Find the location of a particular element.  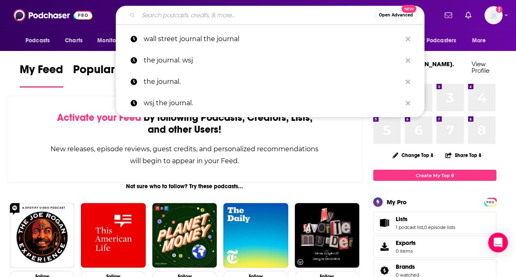

img: Podchaser - Follow, Share and Rate Podcasts is located at coordinates (53, 15).